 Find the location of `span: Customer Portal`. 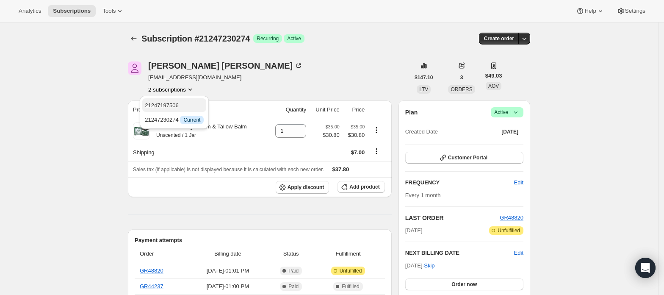

span: Customer Portal is located at coordinates (467, 158).